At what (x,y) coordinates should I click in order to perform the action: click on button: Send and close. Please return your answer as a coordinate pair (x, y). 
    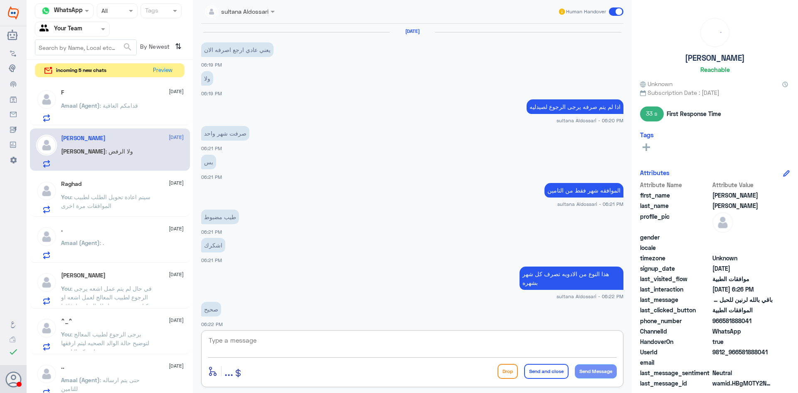
    Looking at the image, I should click on (546, 371).